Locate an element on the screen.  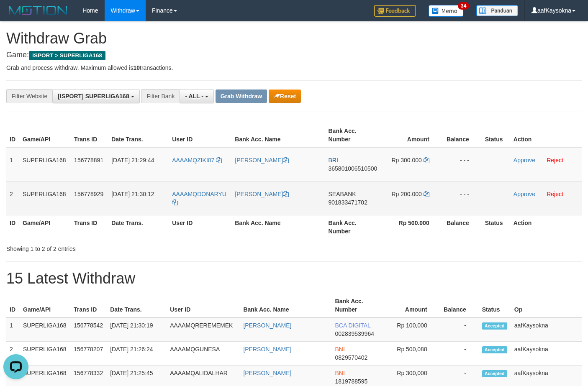
span: Copy 0829570402 to clipboard is located at coordinates (352, 358).